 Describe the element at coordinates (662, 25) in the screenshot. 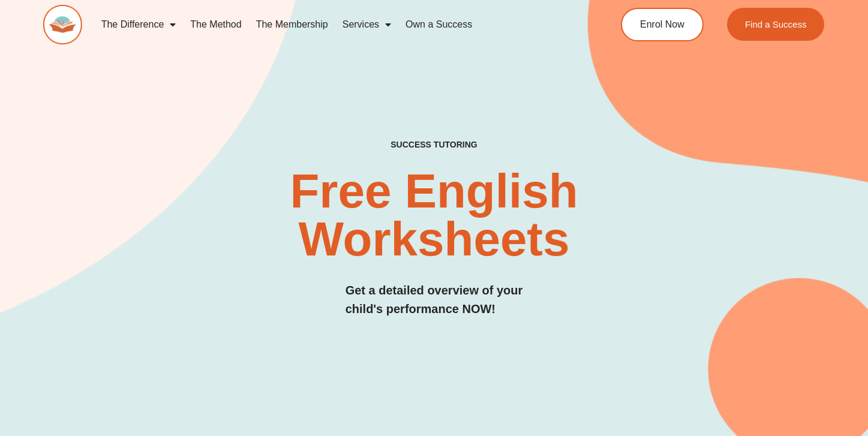

I see `a: Enrol Now` at that location.